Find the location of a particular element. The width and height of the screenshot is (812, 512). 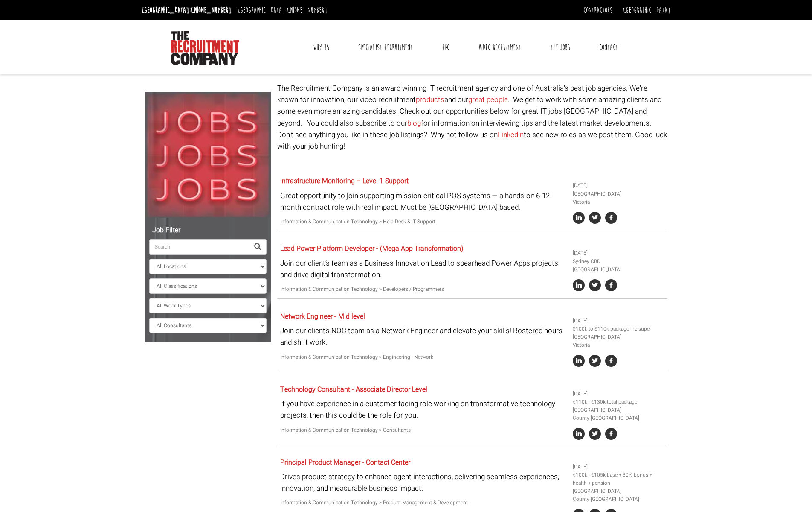

p: Drives product strategy to enhance agent interactions, delivering seamless experiences, innovatio... is located at coordinates (423, 482).